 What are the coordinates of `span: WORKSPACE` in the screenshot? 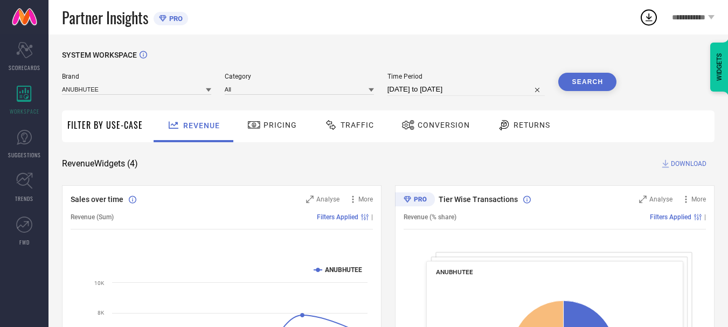 It's located at (24, 111).